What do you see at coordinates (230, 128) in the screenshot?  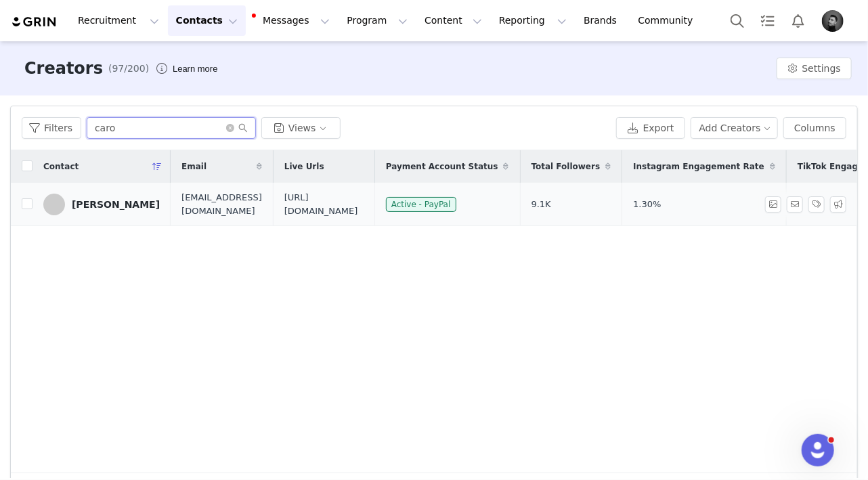 I see `i: icon: close-circle` at bounding box center [230, 128].